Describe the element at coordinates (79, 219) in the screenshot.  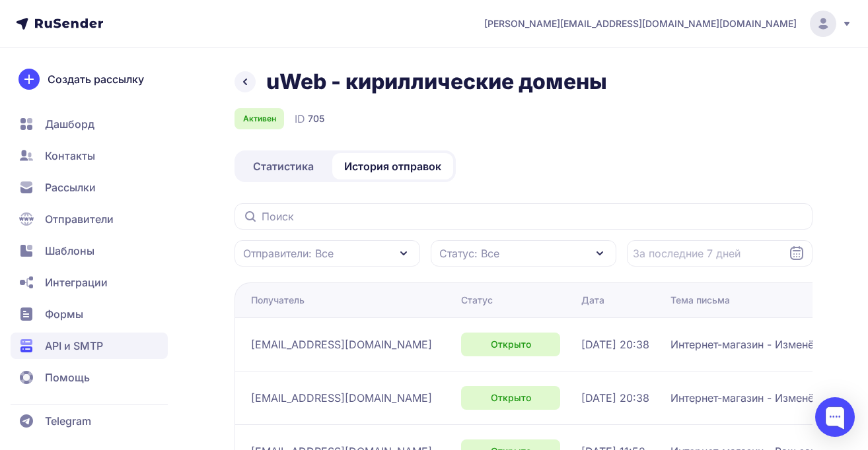
I see `span: Отправители` at that location.